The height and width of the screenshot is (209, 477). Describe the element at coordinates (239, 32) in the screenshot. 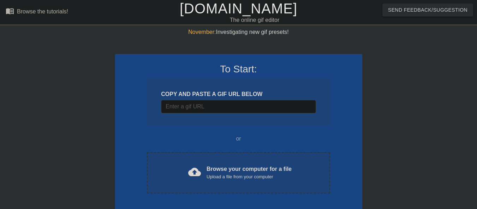

I see `div: Investigating new gif presets!` at that location.